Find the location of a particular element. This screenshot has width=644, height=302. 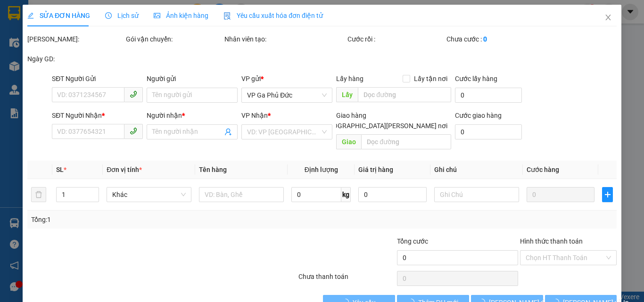

span: Tổng cước is located at coordinates (412, 241).